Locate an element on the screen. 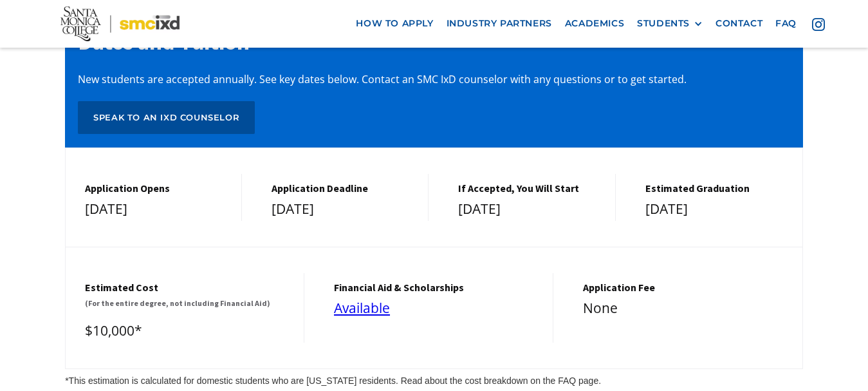 The width and height of the screenshot is (868, 391). a: how to apply is located at coordinates (394, 23).